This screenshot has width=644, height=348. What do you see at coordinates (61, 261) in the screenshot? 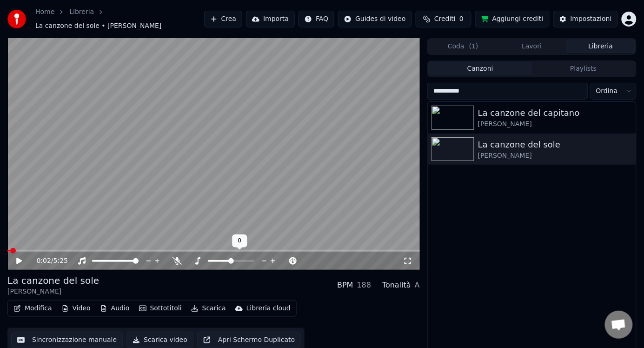
I see `span: 5:25` at bounding box center [61, 261].